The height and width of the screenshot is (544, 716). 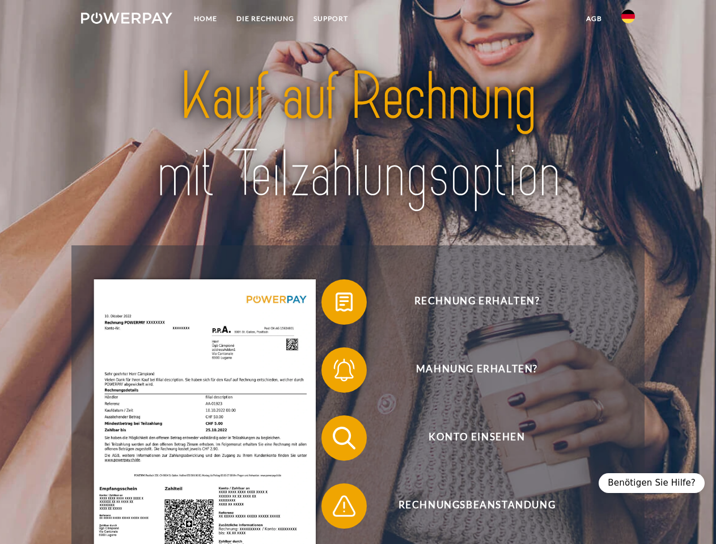 I want to click on a: Rechnung erhalten?, so click(x=469, y=302).